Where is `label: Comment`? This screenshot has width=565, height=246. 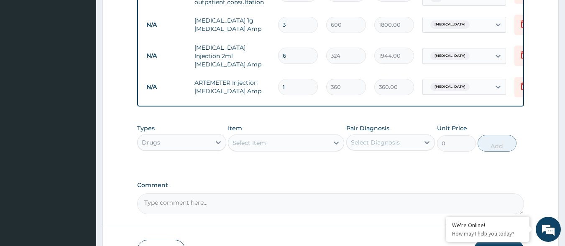
label: Comment is located at coordinates (331, 185).